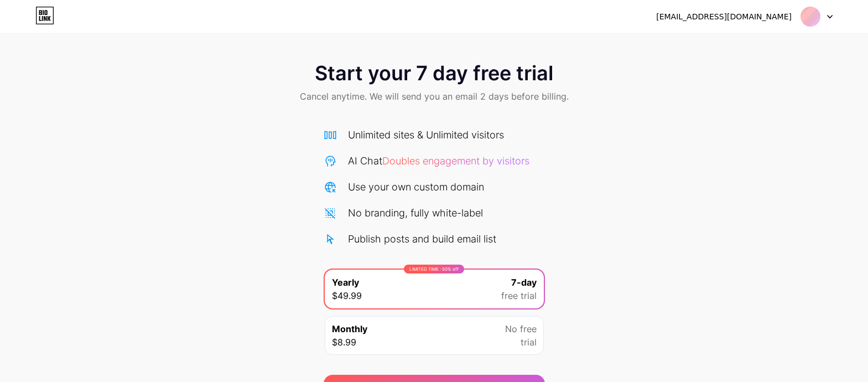 This screenshot has width=868, height=382. What do you see at coordinates (345, 342) in the screenshot?
I see `span: $8.99` at bounding box center [345, 342].